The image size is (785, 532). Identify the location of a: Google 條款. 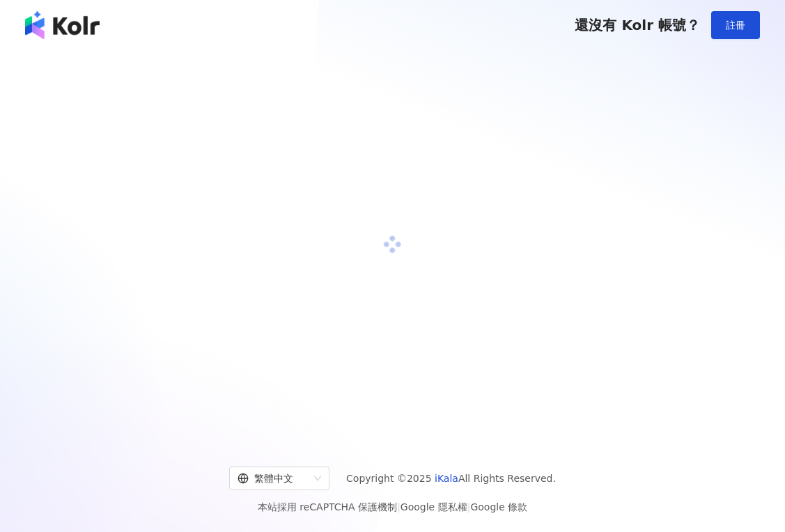
(499, 507).